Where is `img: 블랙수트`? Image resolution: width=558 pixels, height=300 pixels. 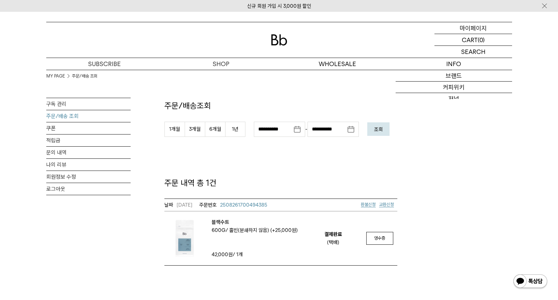 img: 블랙수트 is located at coordinates (185, 239).